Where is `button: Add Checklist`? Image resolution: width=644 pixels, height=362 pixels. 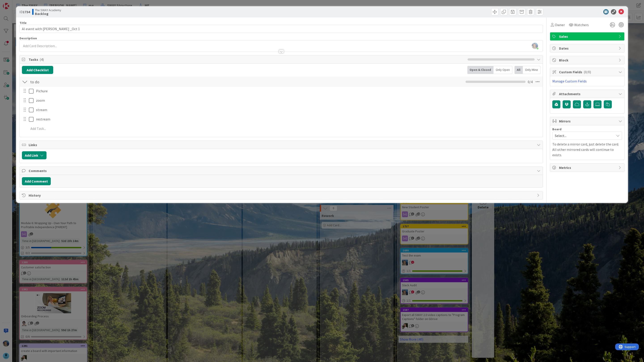 button: Add Checklist is located at coordinates (38, 70).